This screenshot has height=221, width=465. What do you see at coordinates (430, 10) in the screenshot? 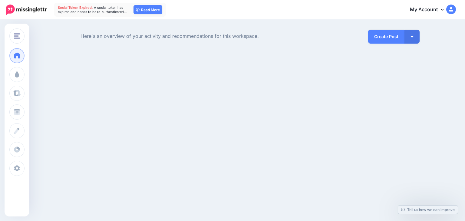
I see `a: My Account` at bounding box center [430, 10].